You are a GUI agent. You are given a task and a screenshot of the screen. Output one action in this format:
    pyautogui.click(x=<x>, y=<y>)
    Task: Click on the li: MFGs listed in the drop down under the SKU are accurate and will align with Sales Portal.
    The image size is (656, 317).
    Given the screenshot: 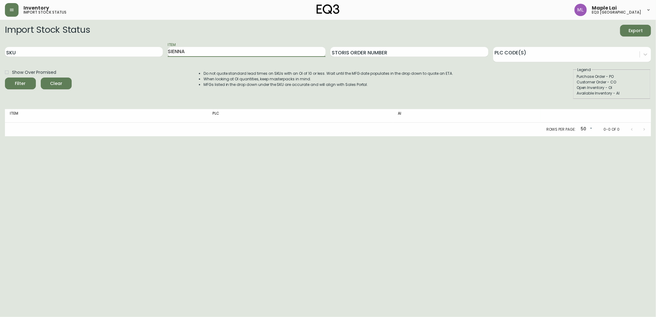 What is the action you would take?
    pyautogui.click(x=328, y=85)
    